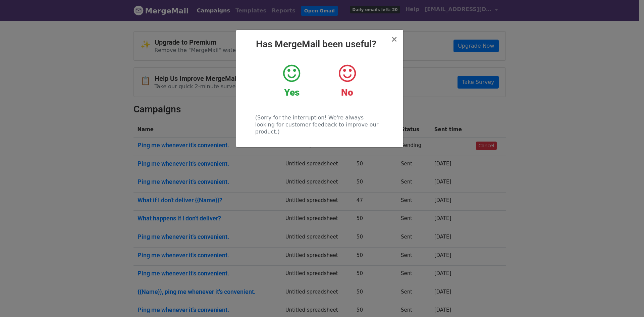 This screenshot has height=317, width=644. What do you see at coordinates (347, 81) in the screenshot?
I see `a: No` at bounding box center [347, 81].